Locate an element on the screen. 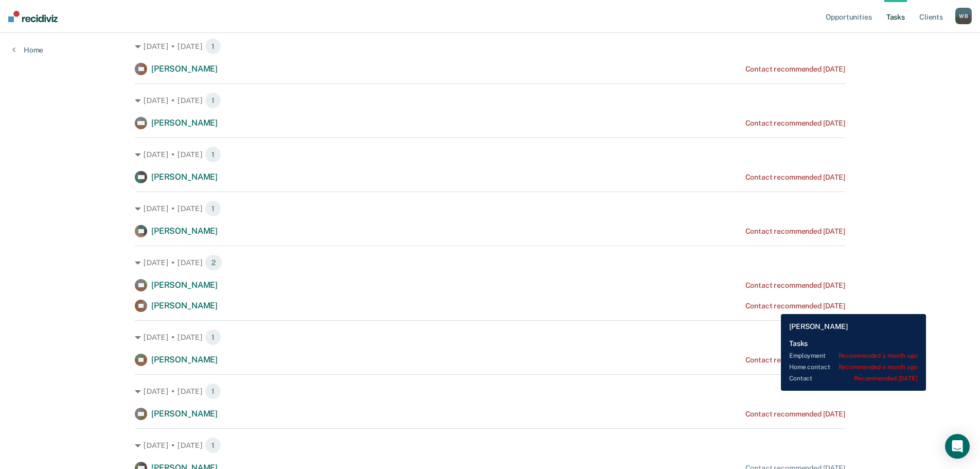 The image size is (980, 469). a: Home is located at coordinates (28, 50).